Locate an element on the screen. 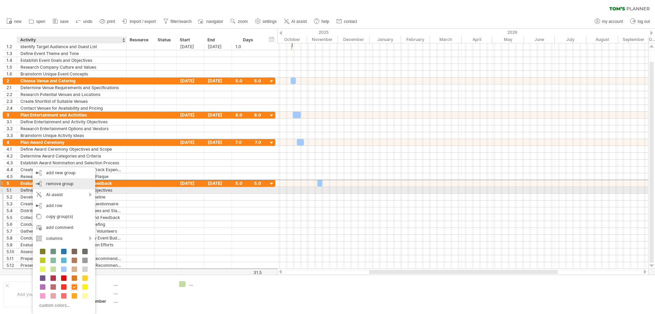  a: help is located at coordinates (322, 22).